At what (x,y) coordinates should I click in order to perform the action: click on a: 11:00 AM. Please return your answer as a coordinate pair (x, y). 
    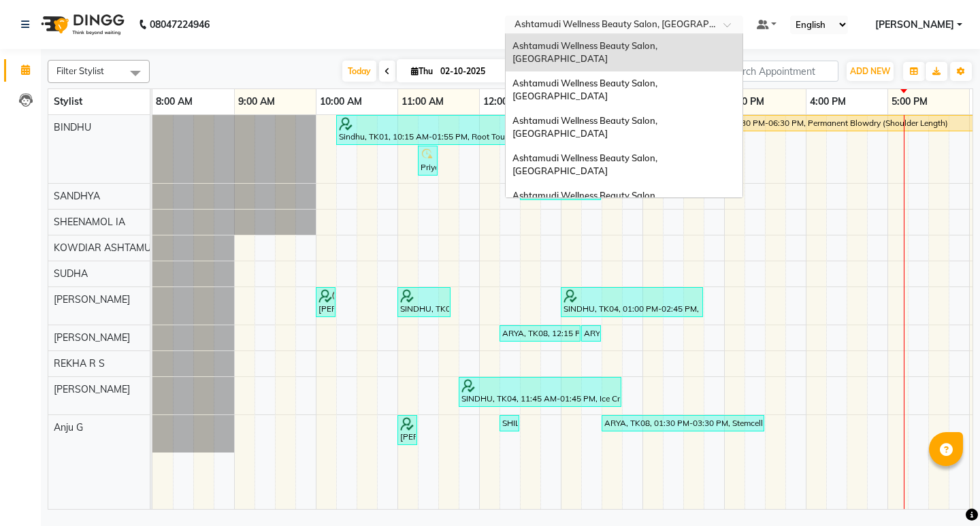
    Looking at the image, I should click on (423, 102).